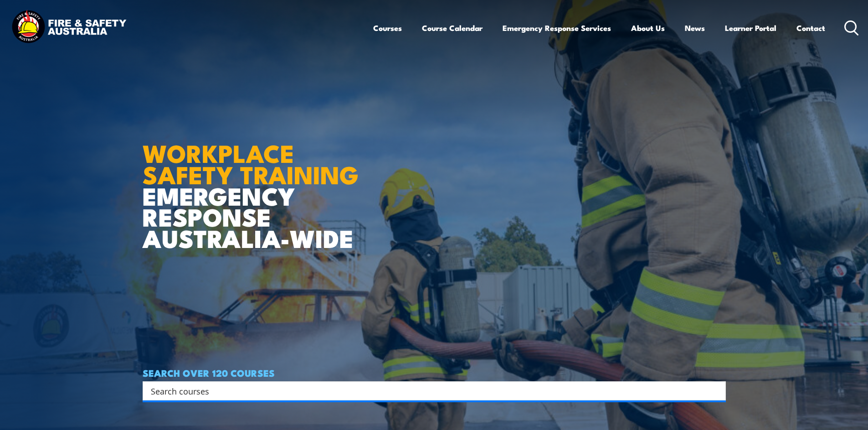 This screenshot has width=868, height=430. I want to click on a: Courses, so click(387, 28).